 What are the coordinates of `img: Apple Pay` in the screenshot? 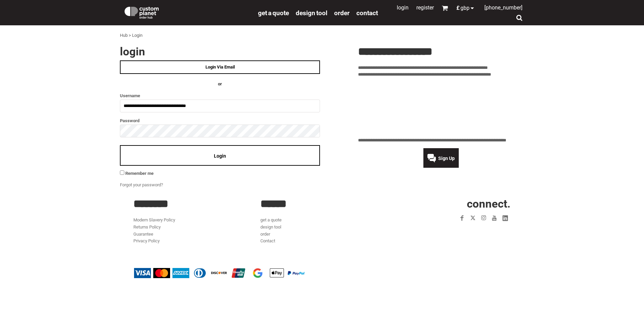 It's located at (277, 273).